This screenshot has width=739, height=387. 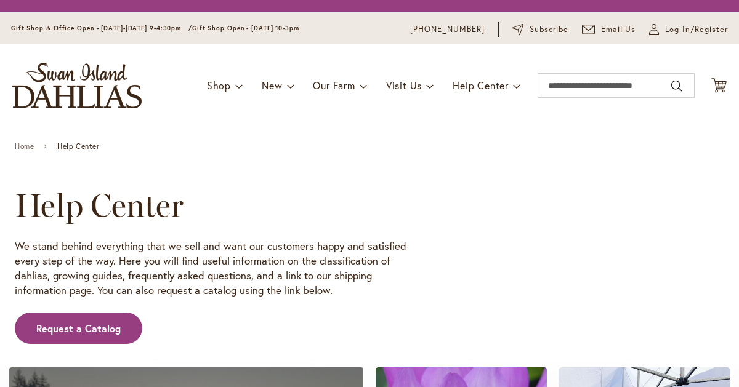 I want to click on span: Visit Us, so click(x=404, y=85).